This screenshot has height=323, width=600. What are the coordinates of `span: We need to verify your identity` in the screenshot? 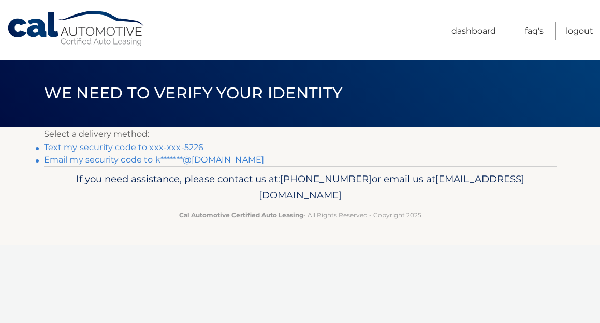 It's located at (193, 93).